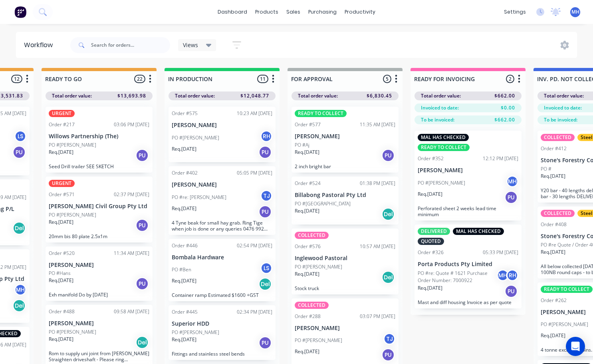  I want to click on div: MAL HAS CHECKED, so click(444, 137).